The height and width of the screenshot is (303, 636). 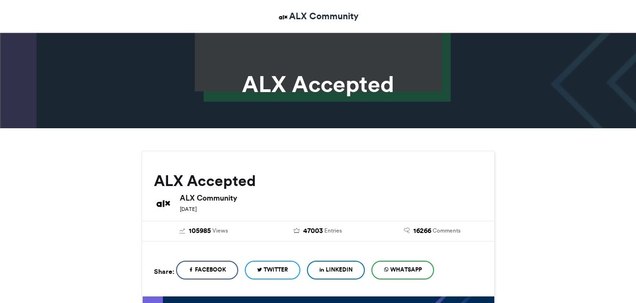 What do you see at coordinates (318, 84) in the screenshot?
I see `h1: ALX Accepted` at bounding box center [318, 84].